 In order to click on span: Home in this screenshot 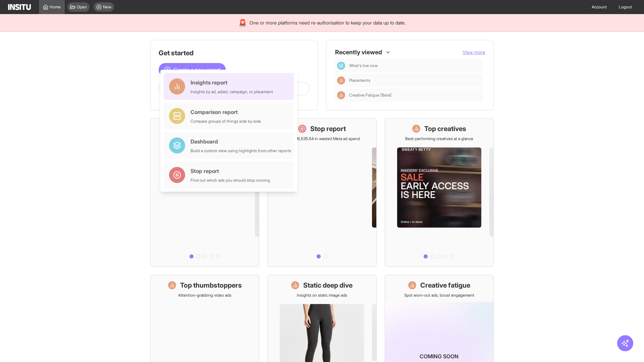, I will do `click(55, 7)`.